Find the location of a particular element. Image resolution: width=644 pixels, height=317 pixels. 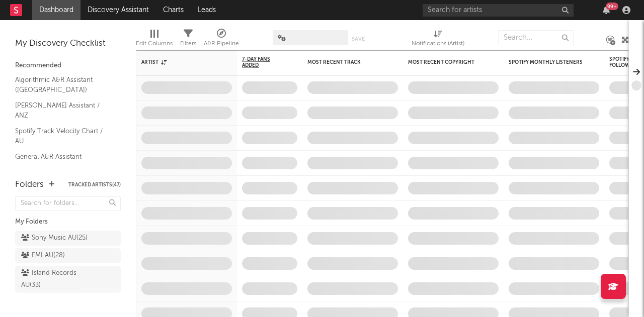

button: 99+ is located at coordinates (606, 10).